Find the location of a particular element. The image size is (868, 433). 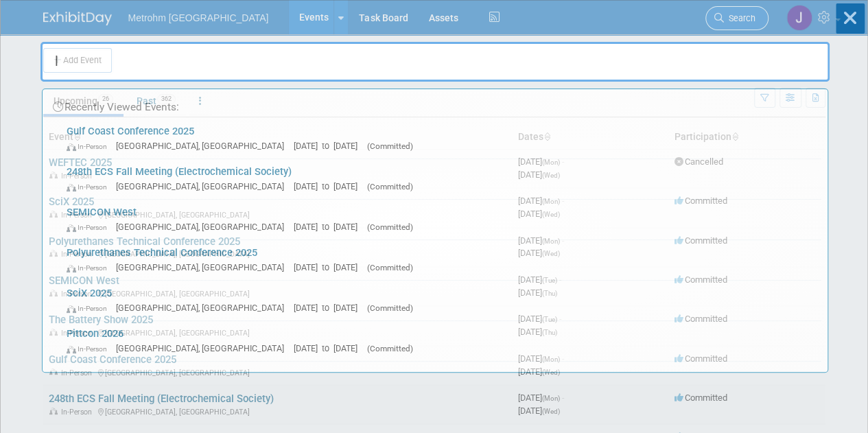

div: Recently Viewed Events: is located at coordinates (435, 103).